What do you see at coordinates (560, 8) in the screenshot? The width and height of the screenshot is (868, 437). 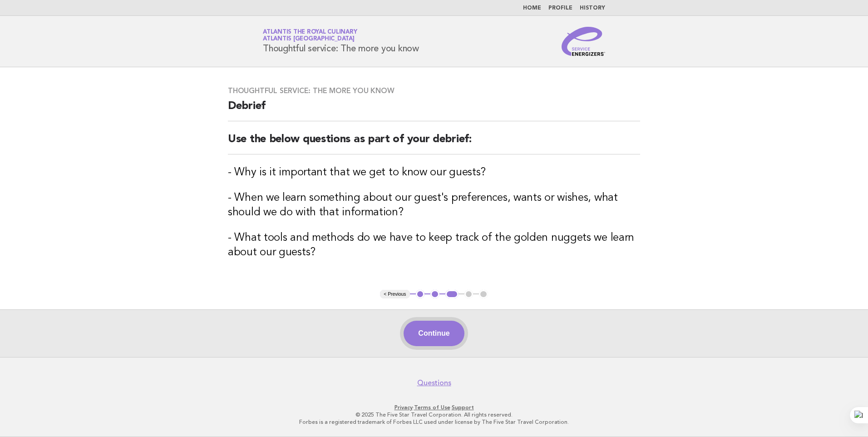 I see `a: Profile` at bounding box center [560, 8].